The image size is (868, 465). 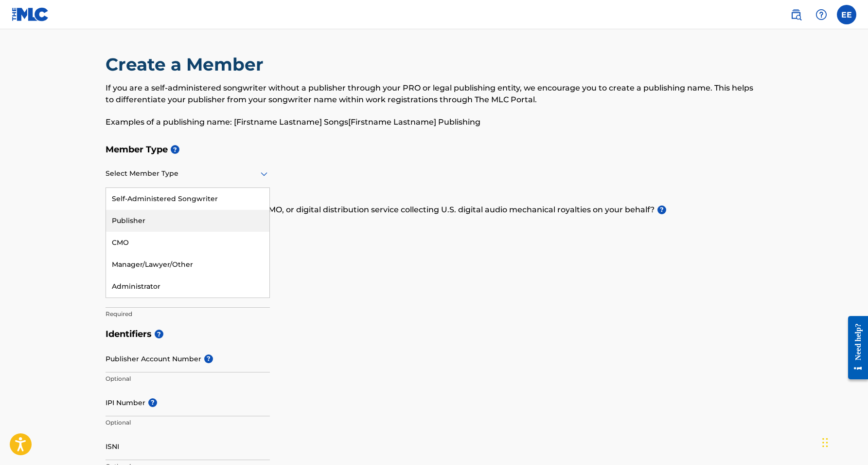 What do you see at coordinates (846, 14) in the screenshot?
I see `div: User Menu` at bounding box center [846, 14].